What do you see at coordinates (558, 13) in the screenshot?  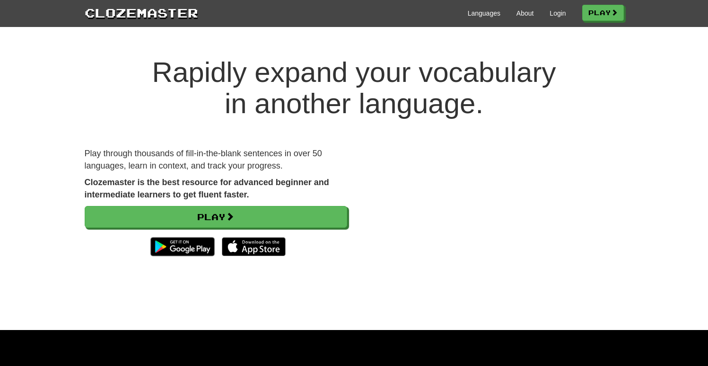 I see `a: Login` at bounding box center [558, 13].